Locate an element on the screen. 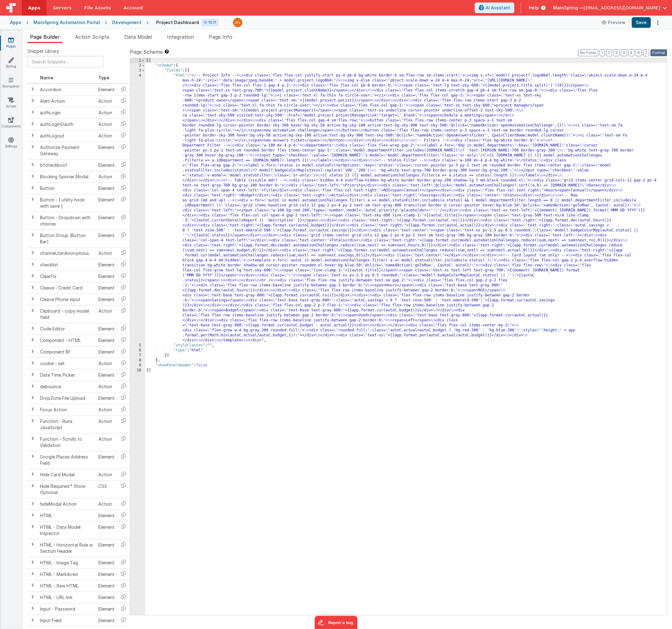 This screenshot has height=629, width=672. td: Authorize Payment Gateway is located at coordinates (67, 150).